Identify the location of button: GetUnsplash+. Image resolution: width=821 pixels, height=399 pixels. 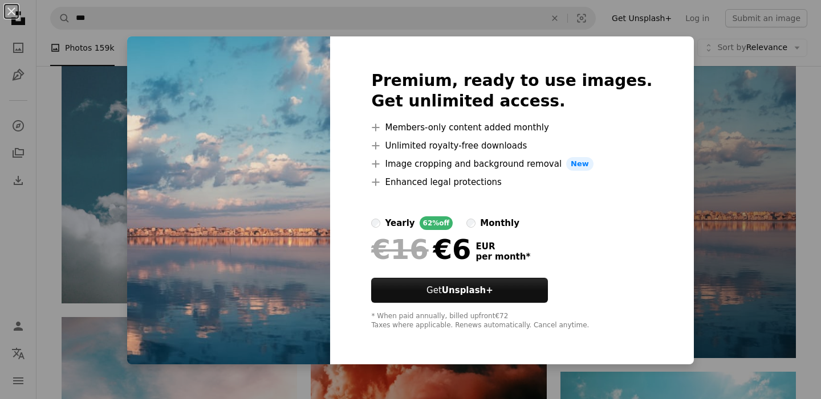
(459, 291).